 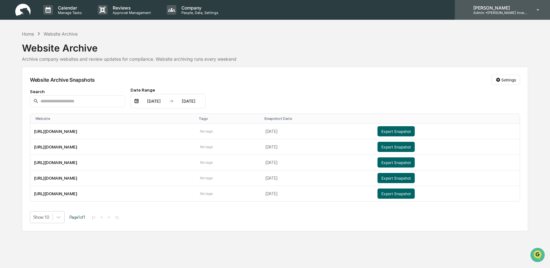 I want to click on img: arrow right, so click(x=171, y=101).